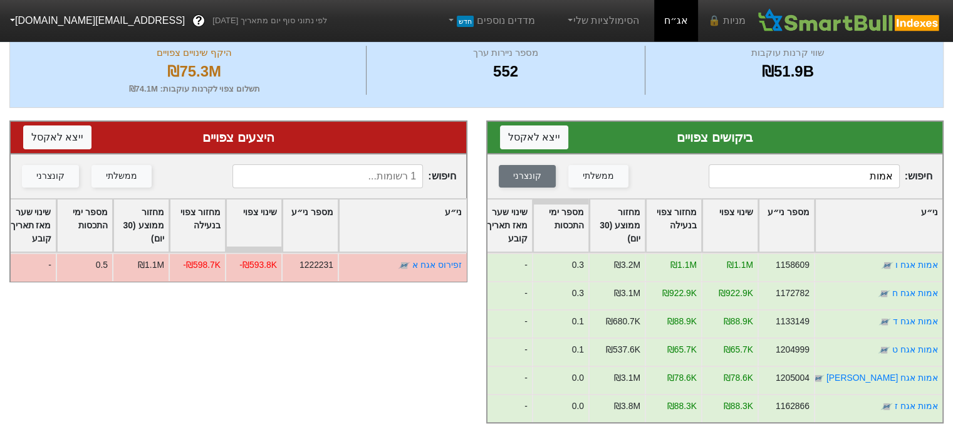  I want to click on div: היצעים צפויים, so click(238, 137).